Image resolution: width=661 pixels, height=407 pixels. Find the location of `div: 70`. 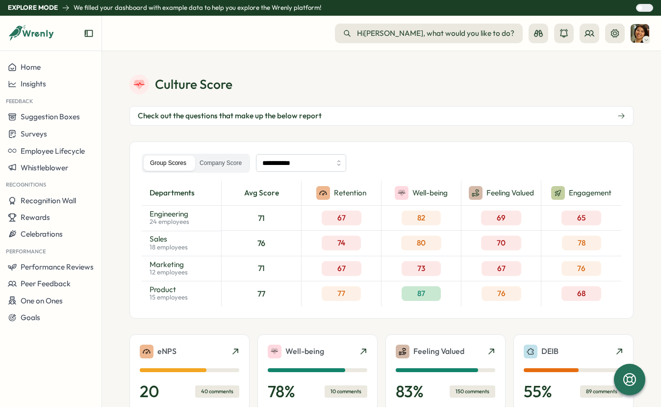

div: 70 is located at coordinates (501, 243).